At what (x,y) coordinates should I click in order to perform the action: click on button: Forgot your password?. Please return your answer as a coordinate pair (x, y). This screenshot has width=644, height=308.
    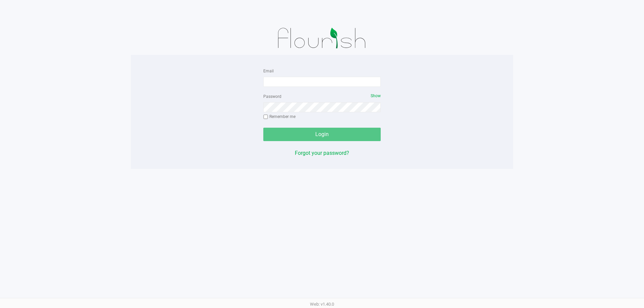
    Looking at the image, I should click on (322, 153).